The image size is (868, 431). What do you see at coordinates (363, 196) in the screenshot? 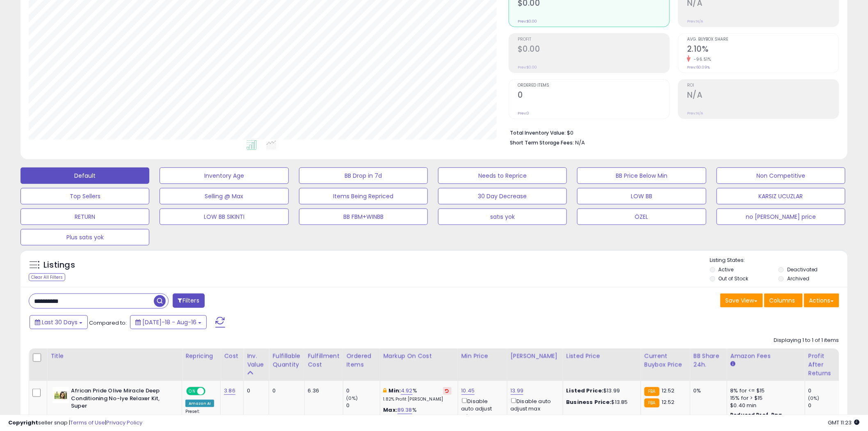
I see `button: Items Being Repriced` at bounding box center [363, 196].